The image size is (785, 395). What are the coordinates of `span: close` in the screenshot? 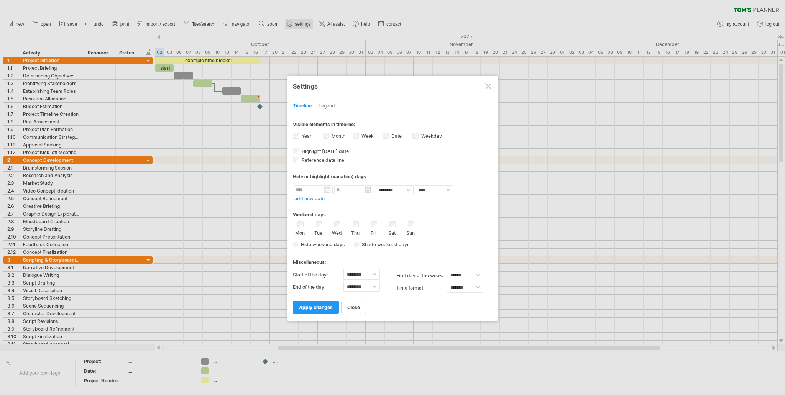 It's located at (353, 307).